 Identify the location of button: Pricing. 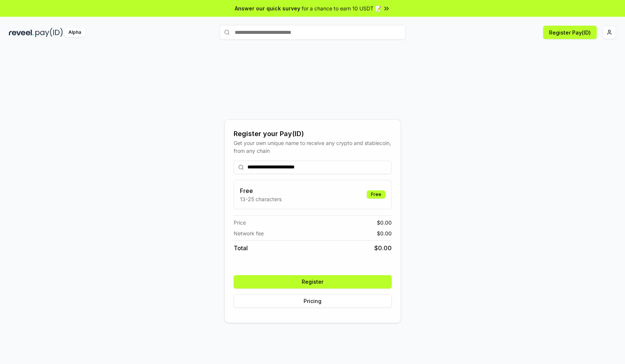
(313, 301).